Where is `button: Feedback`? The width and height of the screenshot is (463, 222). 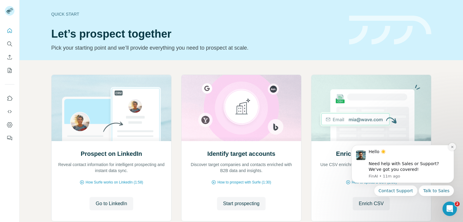 button: Feedback is located at coordinates (10, 138).